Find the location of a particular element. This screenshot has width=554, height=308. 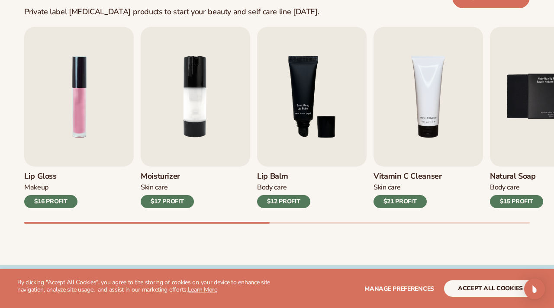

div: Makeup is located at coordinates (51, 187).